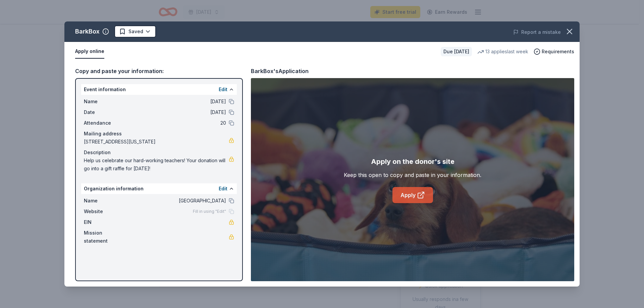  What do you see at coordinates (412, 161) in the screenshot?
I see `div: Apply on the donor's site` at bounding box center [412, 161].